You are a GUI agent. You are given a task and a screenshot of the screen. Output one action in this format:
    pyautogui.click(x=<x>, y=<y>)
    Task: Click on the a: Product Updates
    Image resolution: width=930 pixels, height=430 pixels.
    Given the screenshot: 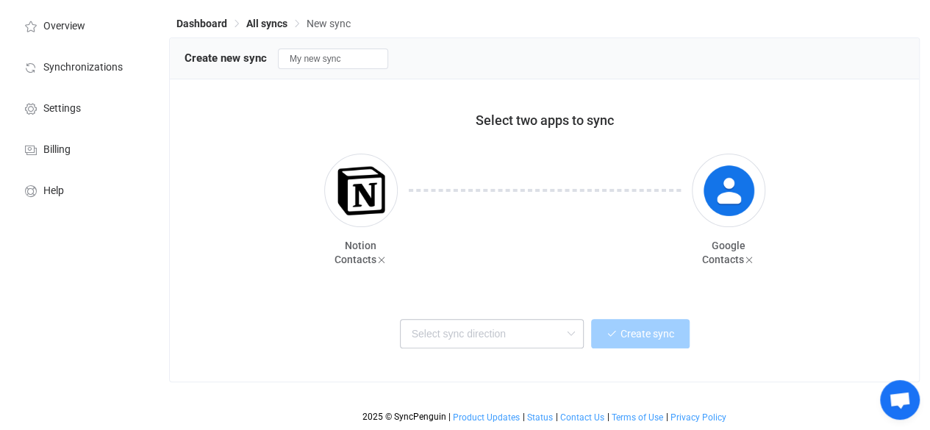 What is the action you would take?
    pyautogui.click(x=486, y=418)
    